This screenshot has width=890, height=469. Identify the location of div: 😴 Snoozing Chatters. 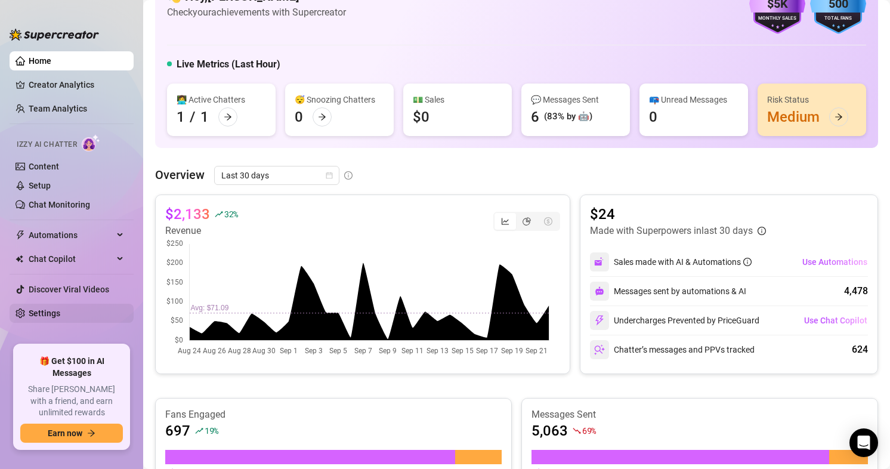
(340, 100).